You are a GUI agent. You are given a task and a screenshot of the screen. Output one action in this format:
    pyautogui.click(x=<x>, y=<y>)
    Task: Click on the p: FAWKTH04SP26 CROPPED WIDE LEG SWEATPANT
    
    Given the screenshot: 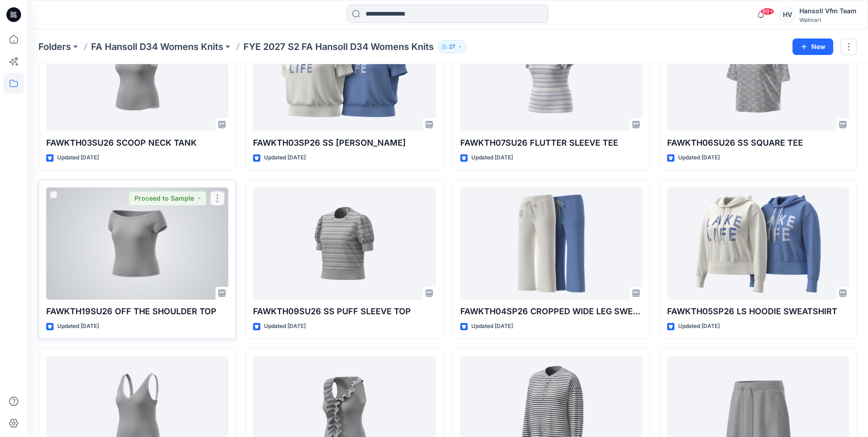 What is the action you would take?
    pyautogui.click(x=551, y=311)
    